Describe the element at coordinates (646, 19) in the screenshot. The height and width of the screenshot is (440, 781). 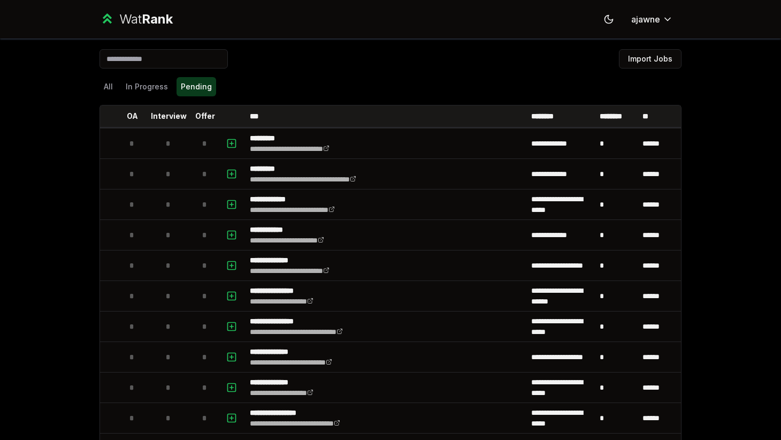
I see `span: ajawne` at that location.